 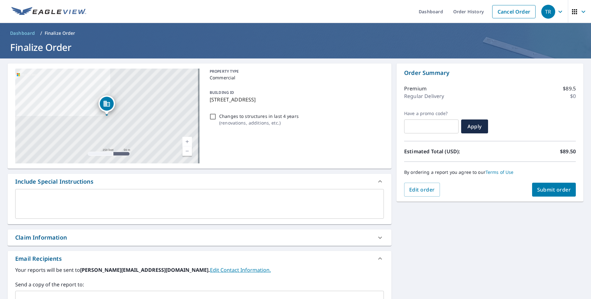 I want to click on p: $89.5, so click(x=569, y=89).